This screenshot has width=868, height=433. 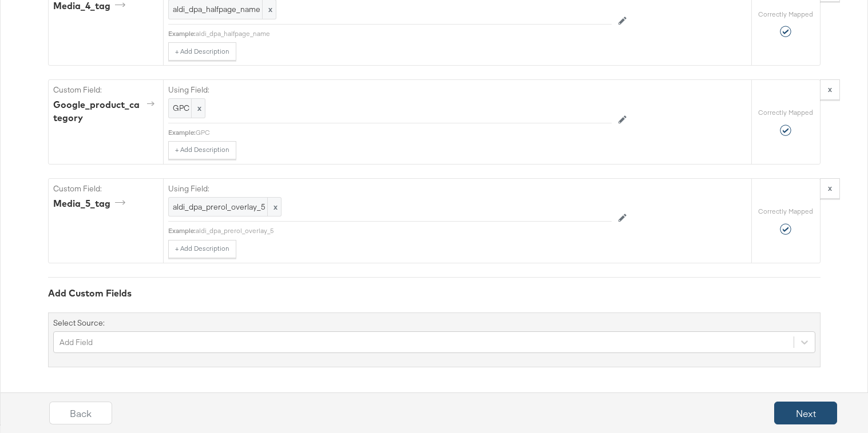 What do you see at coordinates (225, 207) in the screenshot?
I see `span: aldi_dpa_prerol_overlay_5` at bounding box center [225, 207].